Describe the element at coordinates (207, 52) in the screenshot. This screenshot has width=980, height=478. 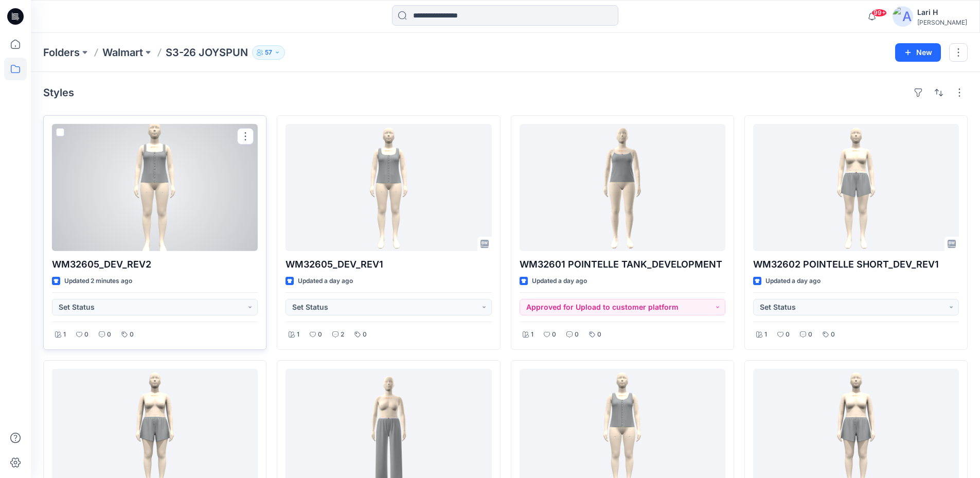
I see `p: S3-26 JOYSPUN` at that location.